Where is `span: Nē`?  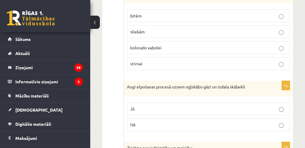
span: Nē is located at coordinates (133, 125).